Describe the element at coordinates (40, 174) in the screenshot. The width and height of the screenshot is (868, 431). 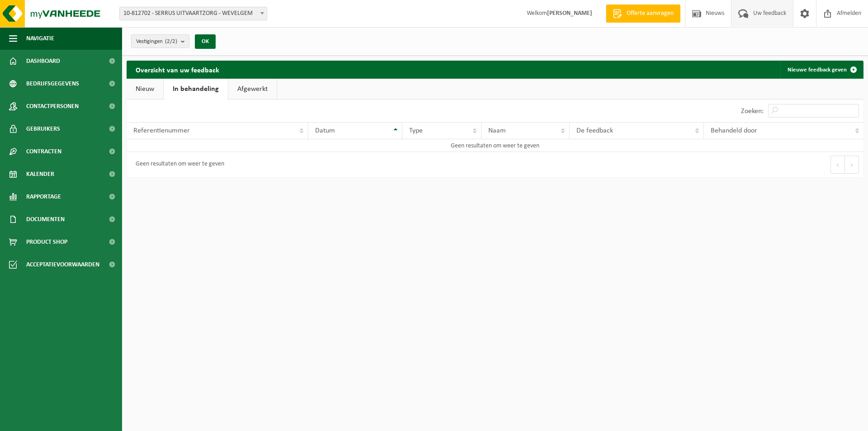
I see `span: Kalender` at that location.